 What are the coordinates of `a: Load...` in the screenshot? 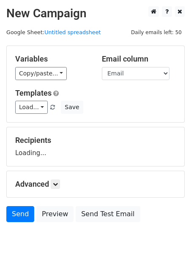 It's located at (31, 107).